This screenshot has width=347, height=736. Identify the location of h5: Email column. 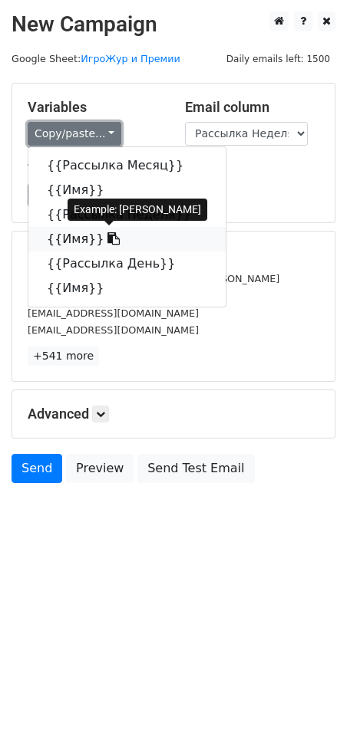
(252, 107).